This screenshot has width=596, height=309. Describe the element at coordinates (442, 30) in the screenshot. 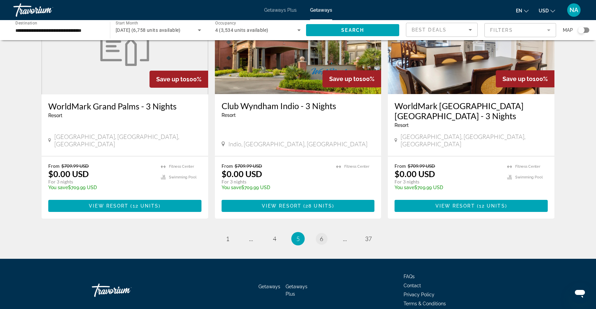

I see `mat-select: Sort by` at that location.